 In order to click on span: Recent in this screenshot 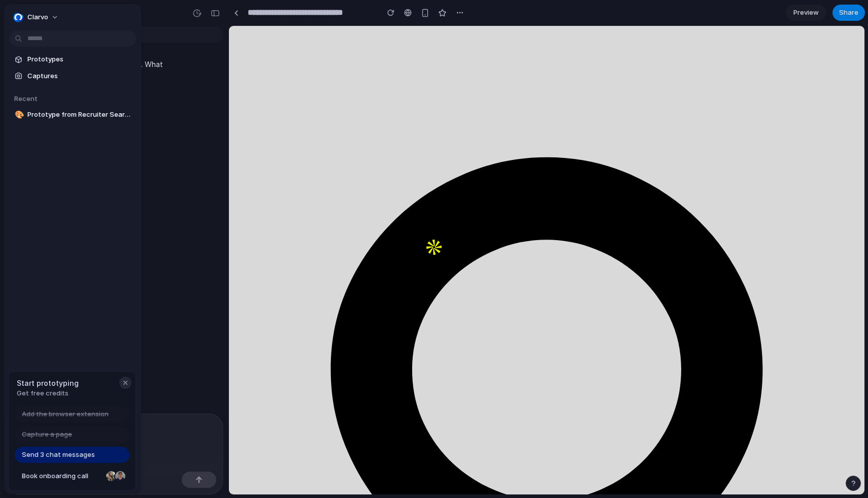, I will do `click(26, 98)`.